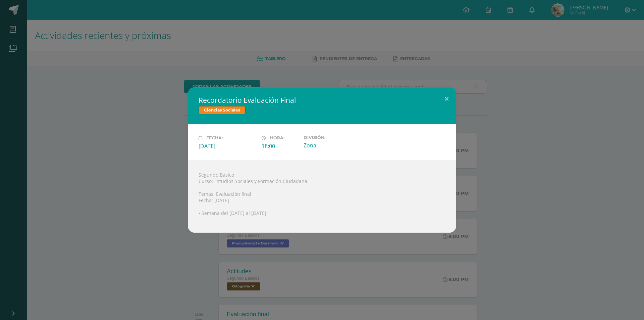 Image resolution: width=644 pixels, height=320 pixels. Describe the element at coordinates (446, 99) in the screenshot. I see `button: Close (Esc)` at that location.